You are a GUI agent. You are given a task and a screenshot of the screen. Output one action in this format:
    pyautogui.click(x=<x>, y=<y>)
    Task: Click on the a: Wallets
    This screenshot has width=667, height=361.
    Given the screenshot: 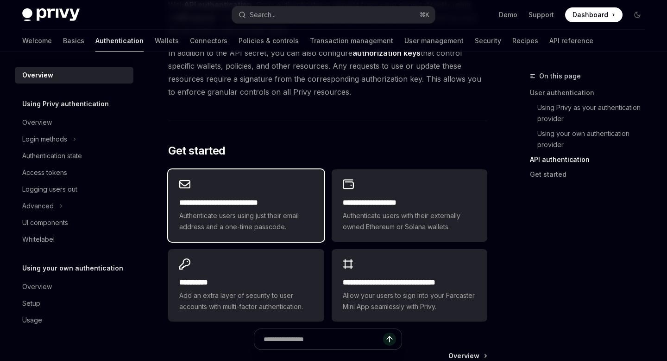 What is the action you would take?
    pyautogui.click(x=167, y=41)
    